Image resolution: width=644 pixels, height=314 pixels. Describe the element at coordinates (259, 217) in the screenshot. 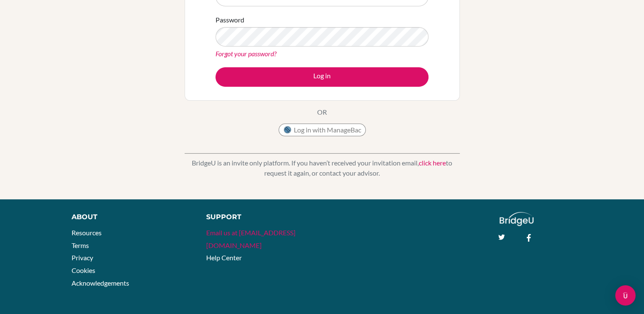

I see `div: Support` at that location.